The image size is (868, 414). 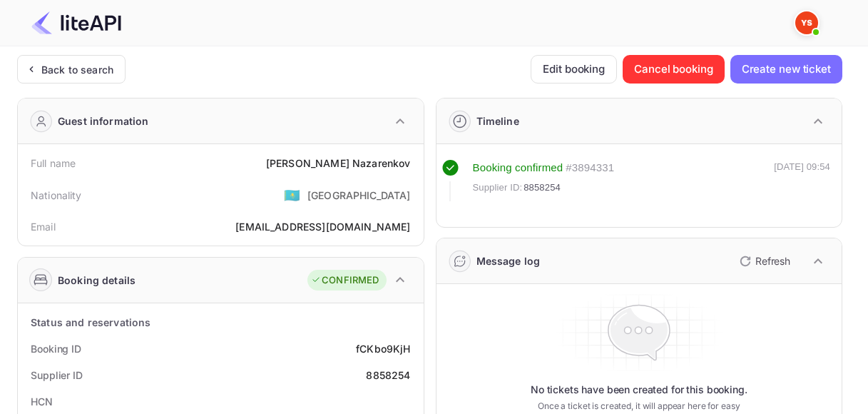 What do you see at coordinates (43, 226) in the screenshot?
I see `div: Email` at bounding box center [43, 226].